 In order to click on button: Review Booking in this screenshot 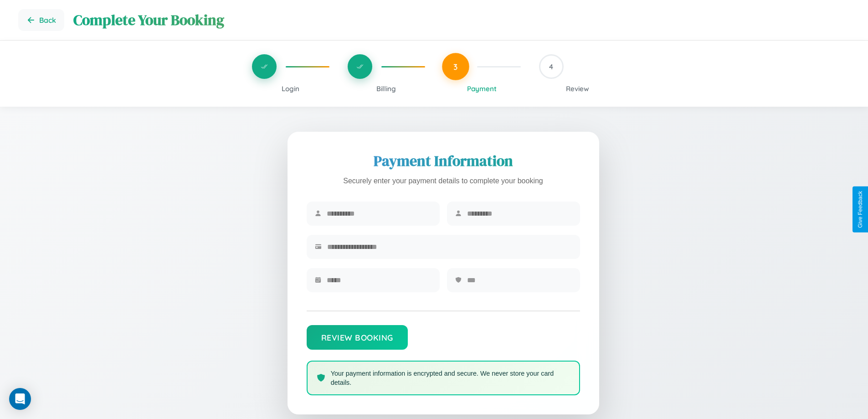, I will do `click(358, 337)`.